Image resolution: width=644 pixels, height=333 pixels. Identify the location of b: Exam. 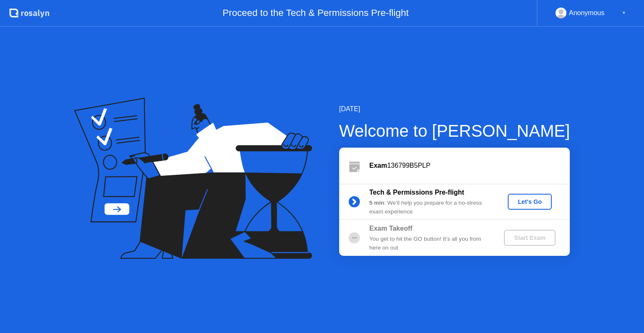
(378, 165).